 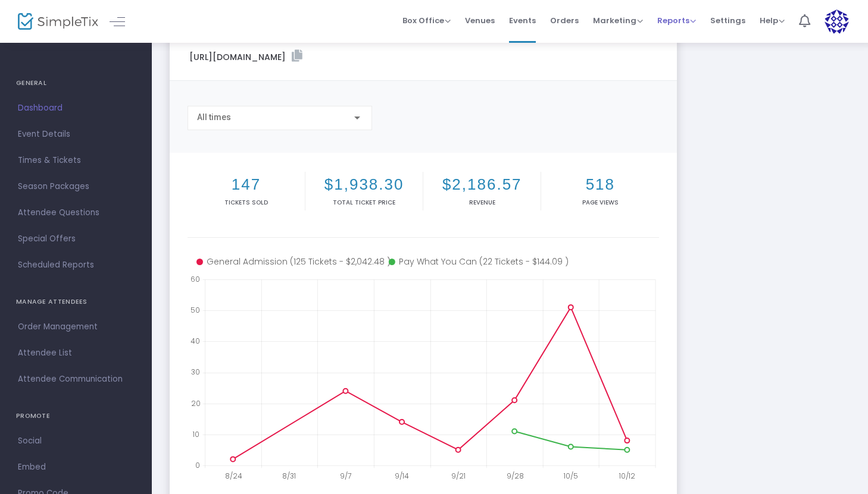 What do you see at coordinates (481, 185) in the screenshot?
I see `h2: $2,186.57` at bounding box center [481, 185].